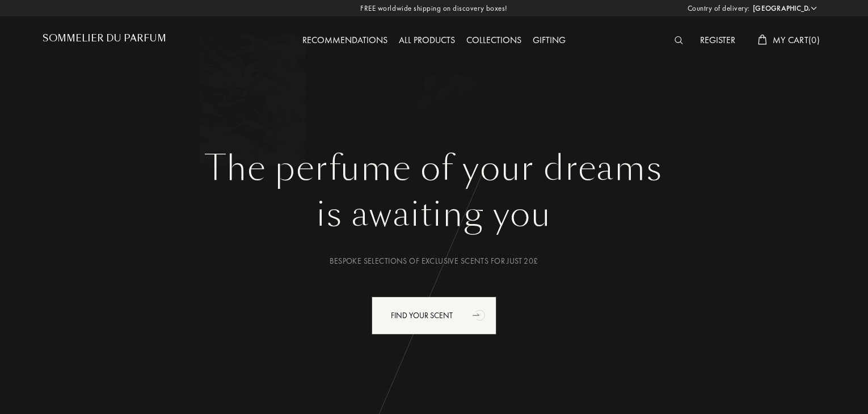  What do you see at coordinates (494, 40) in the screenshot?
I see `a: Collections` at bounding box center [494, 40].